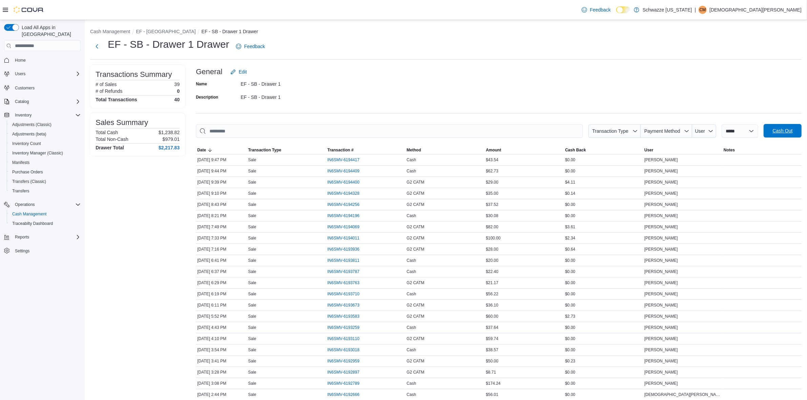 The image size is (807, 400). I want to click on div: $3.61, so click(603, 227).